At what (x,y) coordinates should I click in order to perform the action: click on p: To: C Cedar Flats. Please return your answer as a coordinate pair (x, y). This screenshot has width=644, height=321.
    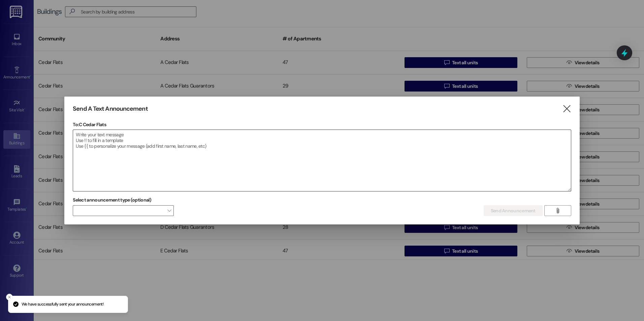
    Looking at the image, I should click on (322, 125).